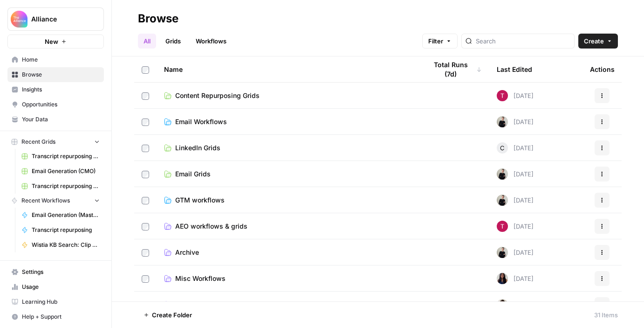 The height and width of the screenshot is (328, 644). Describe the element at coordinates (454, 69) in the screenshot. I see `div: Total Runs (7d)` at that location.